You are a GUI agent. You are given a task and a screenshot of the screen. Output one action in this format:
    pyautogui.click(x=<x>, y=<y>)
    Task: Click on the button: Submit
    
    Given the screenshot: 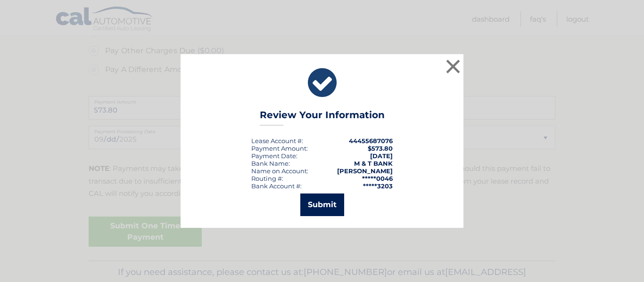 What is the action you would take?
    pyautogui.click(x=322, y=205)
    